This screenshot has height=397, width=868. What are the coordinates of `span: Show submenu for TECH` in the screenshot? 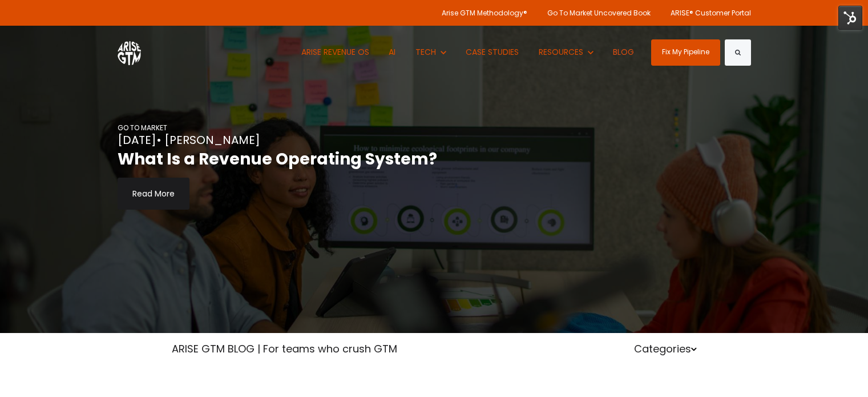 It's located at (415, 46).